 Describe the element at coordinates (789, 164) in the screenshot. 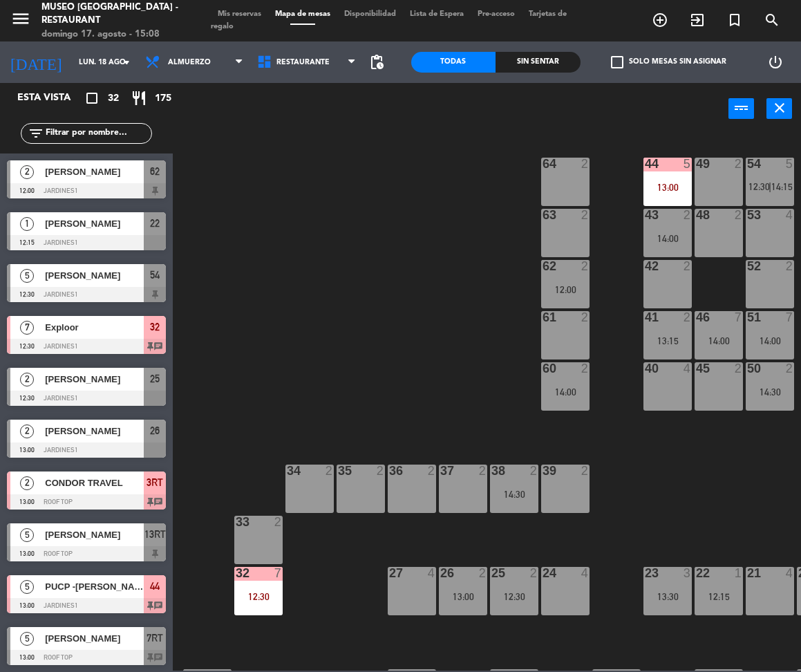

I see `div: 5` at that location.